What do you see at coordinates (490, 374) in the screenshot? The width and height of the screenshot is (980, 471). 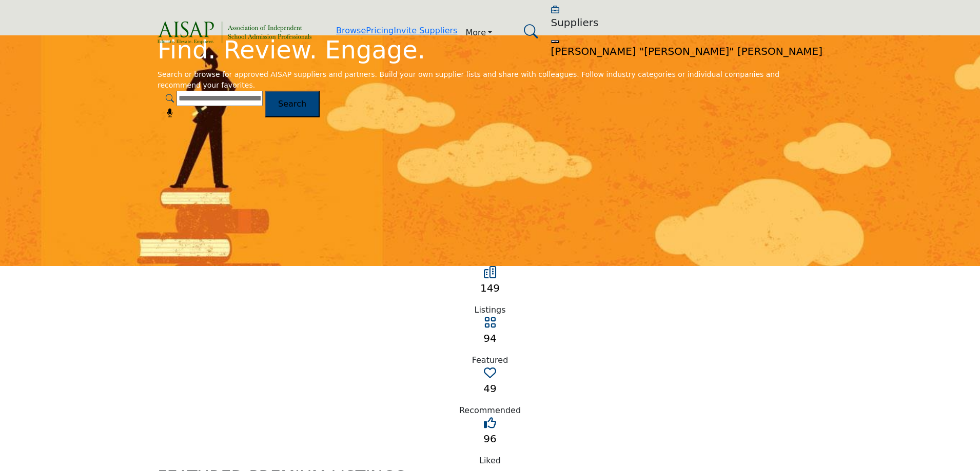 I see `a: Go to Recommended` at bounding box center [490, 374].